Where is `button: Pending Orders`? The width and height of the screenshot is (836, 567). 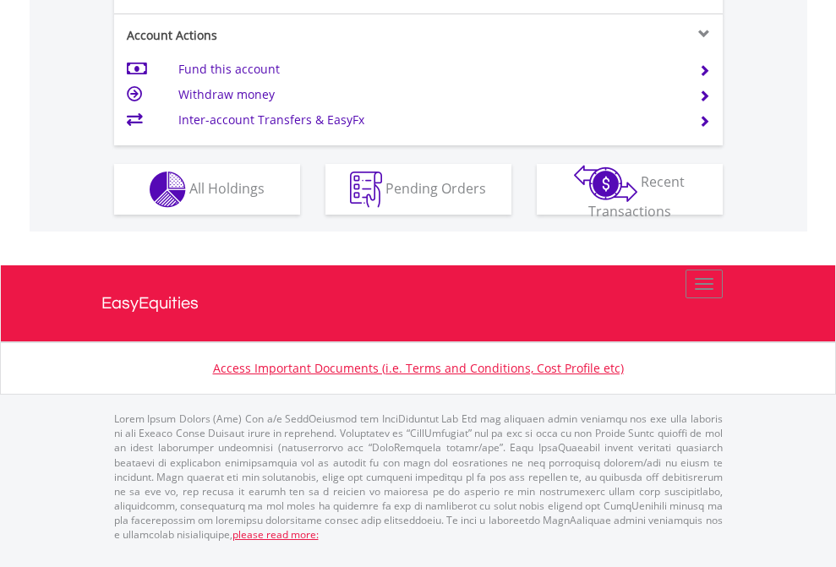 button: Pending Orders is located at coordinates (418, 189).